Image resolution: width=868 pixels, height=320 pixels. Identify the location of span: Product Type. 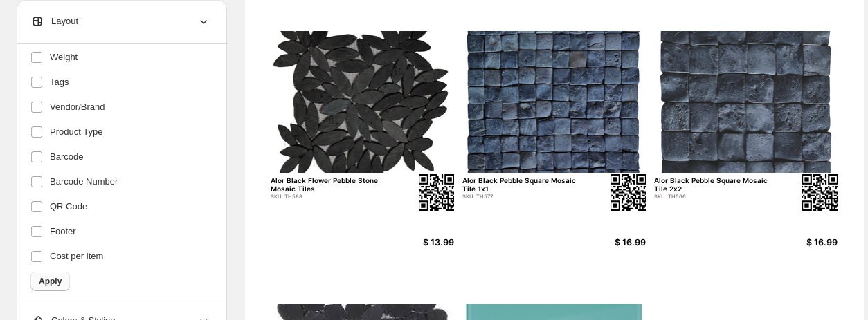
(76, 132).